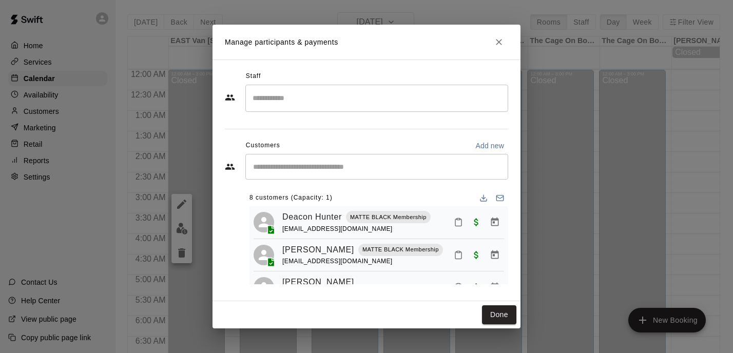  Describe the element at coordinates (230, 167) in the screenshot. I see `svg: Customers` at that location.